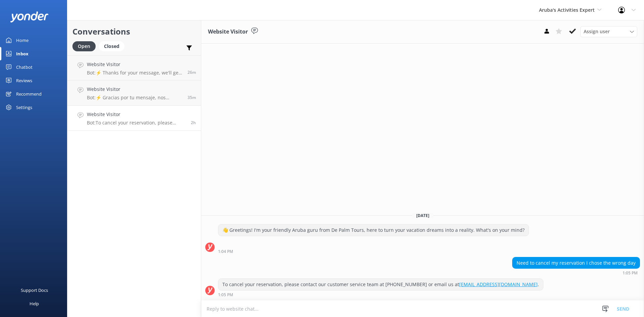  I want to click on h3: Website Visitor, so click(227, 32).